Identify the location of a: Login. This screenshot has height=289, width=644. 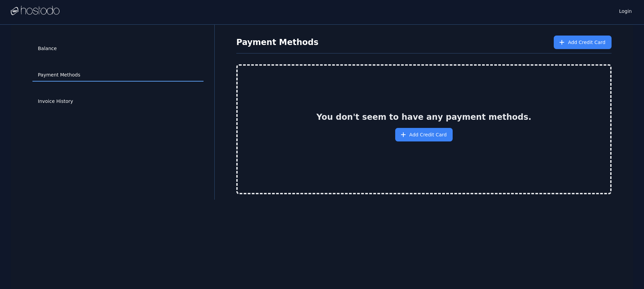
(625, 10).